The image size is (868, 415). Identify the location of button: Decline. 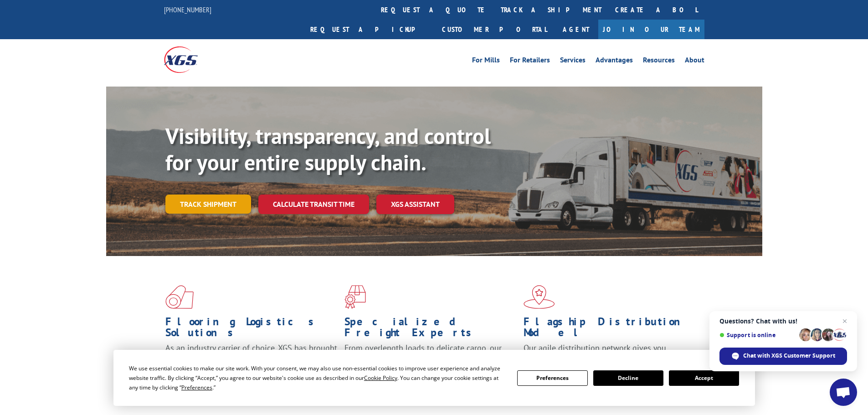
(628, 378).